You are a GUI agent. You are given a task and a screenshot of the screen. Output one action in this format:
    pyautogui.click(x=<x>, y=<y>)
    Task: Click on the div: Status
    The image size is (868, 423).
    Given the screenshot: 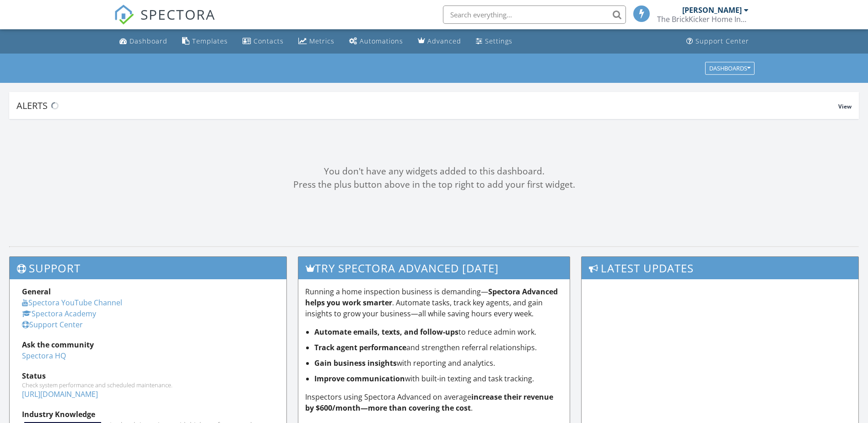 What is the action you would take?
    pyautogui.click(x=148, y=376)
    